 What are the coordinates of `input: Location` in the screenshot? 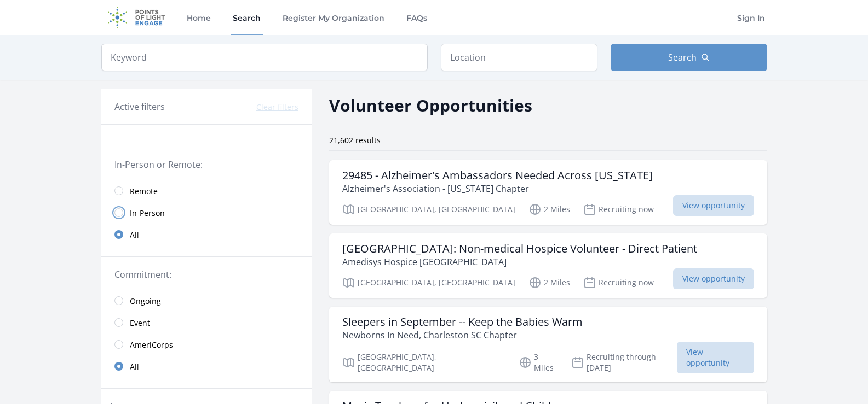 It's located at (519, 57).